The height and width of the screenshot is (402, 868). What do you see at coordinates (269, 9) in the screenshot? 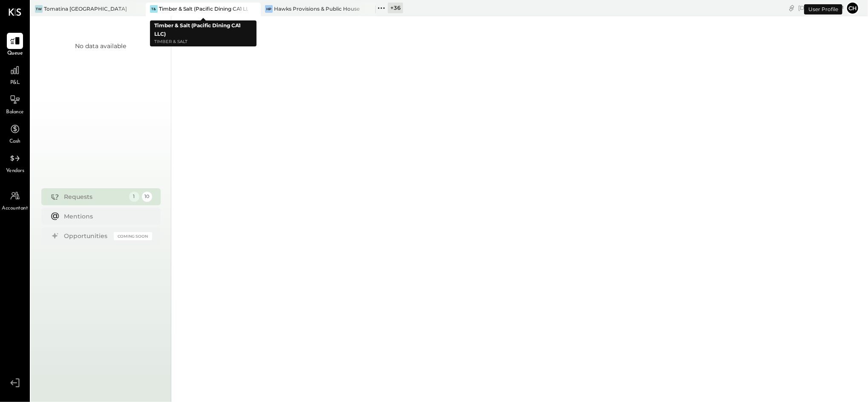
I see `div: HP` at bounding box center [269, 9].